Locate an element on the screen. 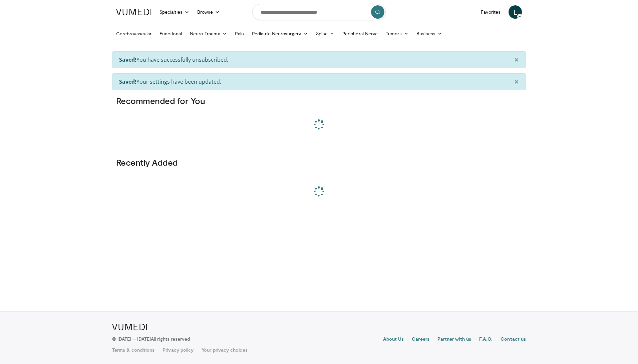 Image resolution: width=638 pixels, height=364 pixels. a: Spine is located at coordinates (325, 34).